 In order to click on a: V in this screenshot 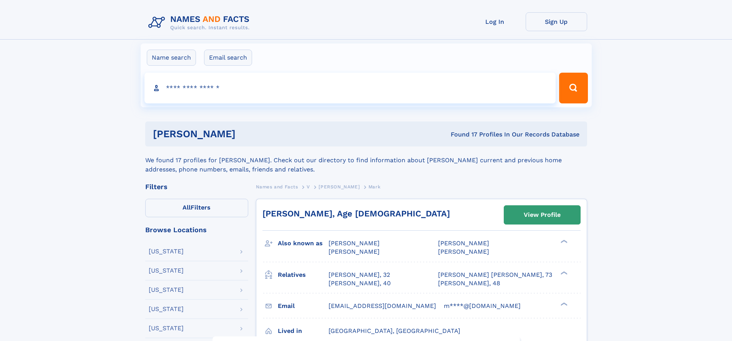, I will do `click(308, 186)`.